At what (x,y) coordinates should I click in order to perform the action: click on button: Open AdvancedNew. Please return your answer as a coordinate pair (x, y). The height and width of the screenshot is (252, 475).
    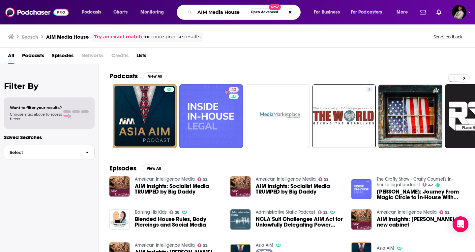
    Looking at the image, I should click on (264, 12).